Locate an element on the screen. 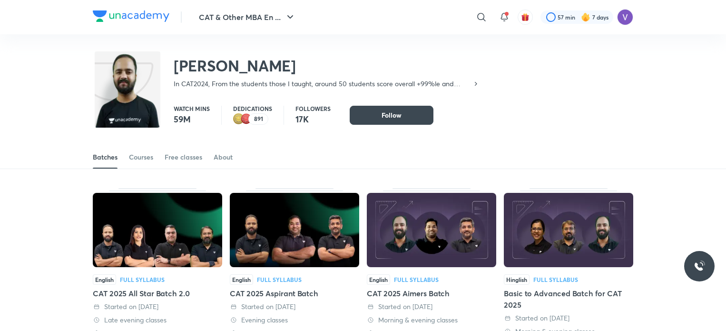 This screenshot has width=726, height=331. button: CAT & Other MBA En ... is located at coordinates (247, 17).